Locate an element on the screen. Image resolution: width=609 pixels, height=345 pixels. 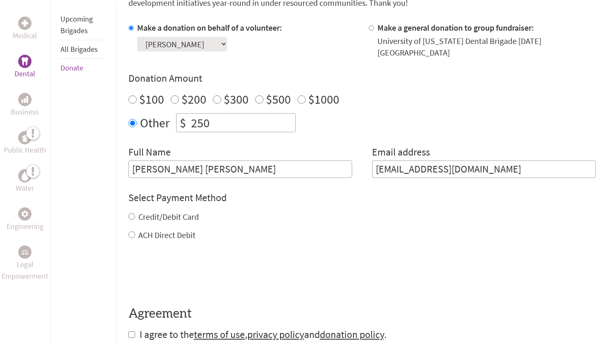
label: $500 is located at coordinates (279, 99).